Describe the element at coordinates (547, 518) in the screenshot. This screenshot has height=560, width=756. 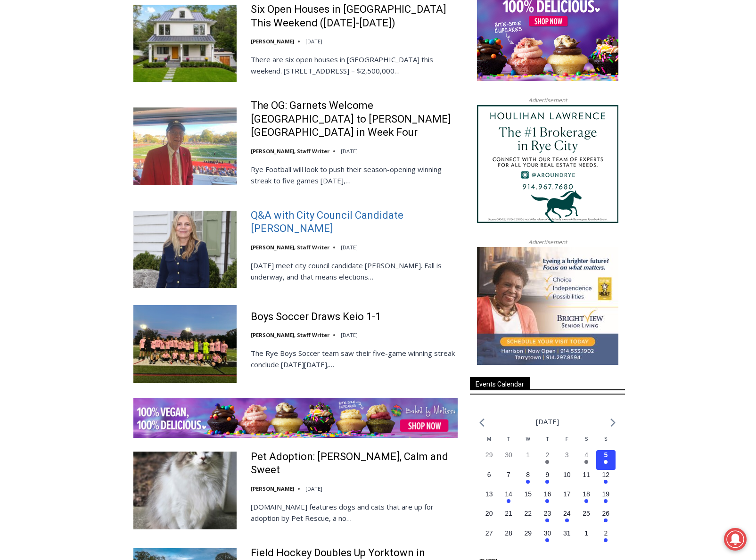
I see `button: 23 Has events` at that location.